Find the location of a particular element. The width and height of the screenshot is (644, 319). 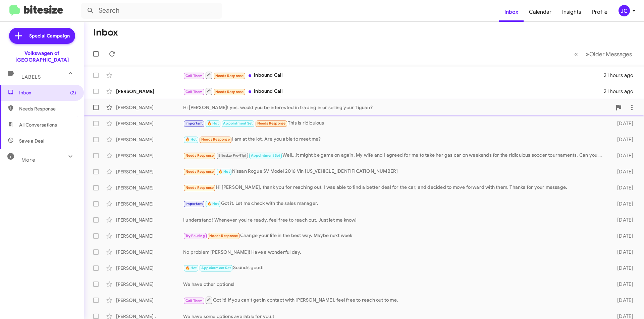

span: Labels is located at coordinates (31, 77).